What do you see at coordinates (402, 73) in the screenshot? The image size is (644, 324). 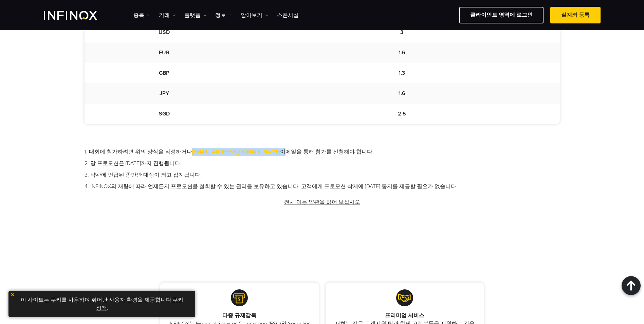 I see `td: 1.3` at bounding box center [402, 73].